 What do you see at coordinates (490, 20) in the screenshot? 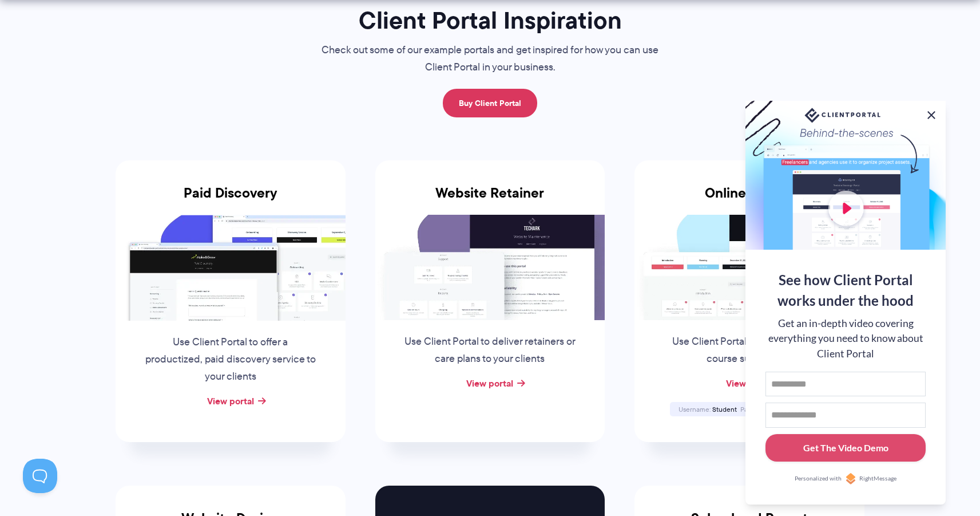
I see `h1: Client Portal Inspiration` at bounding box center [490, 20].